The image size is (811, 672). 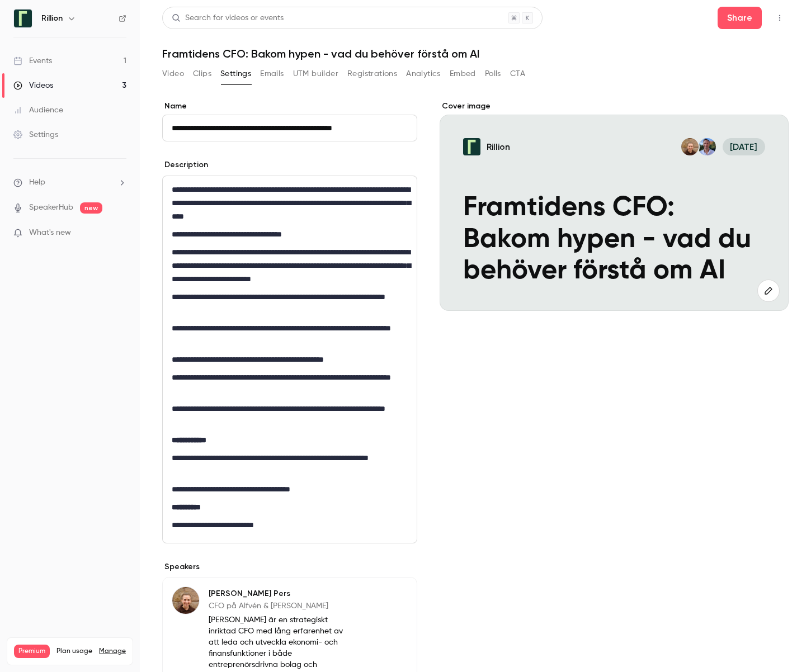 I want to click on div: Events, so click(x=32, y=61).